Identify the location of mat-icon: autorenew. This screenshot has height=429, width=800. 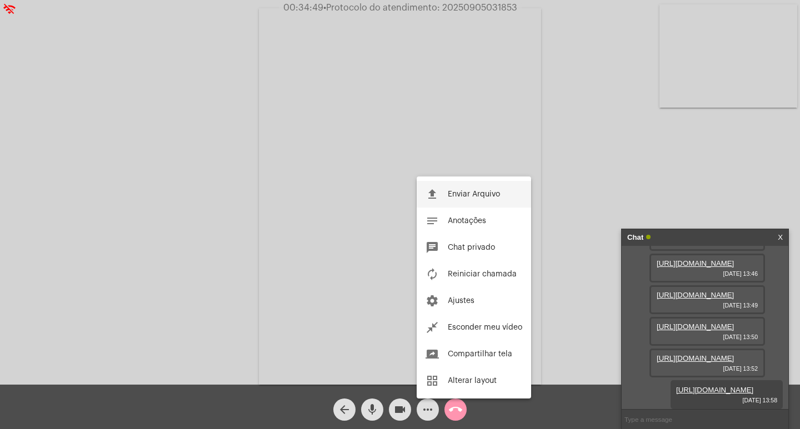
(432, 274).